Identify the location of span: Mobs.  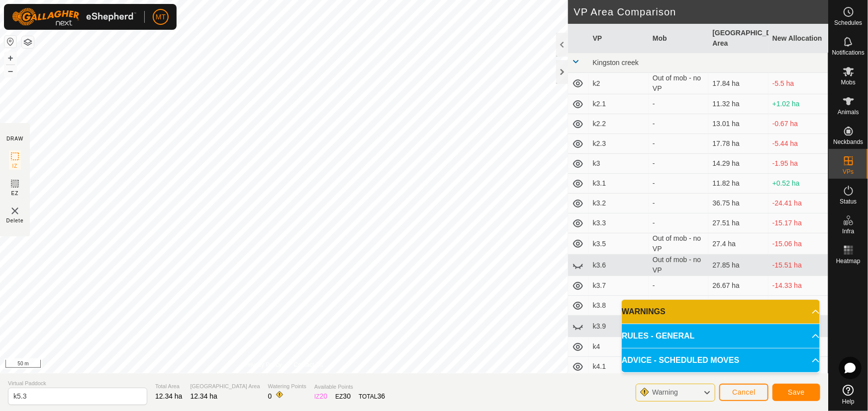
(847, 83).